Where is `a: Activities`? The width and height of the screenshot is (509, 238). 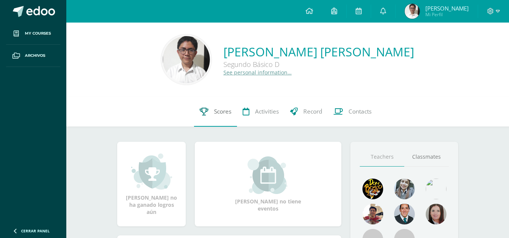 a: Activities is located at coordinates (260, 112).